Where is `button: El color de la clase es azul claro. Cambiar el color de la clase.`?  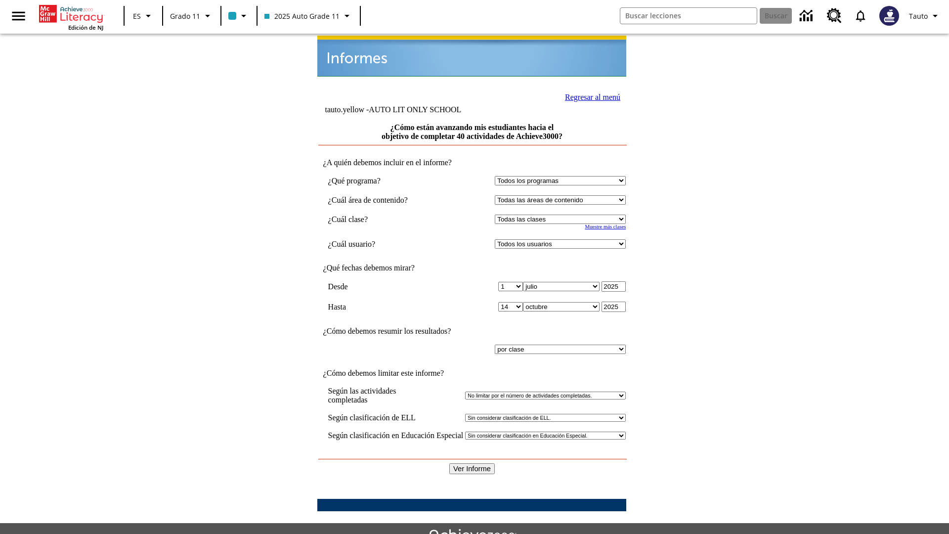
button: El color de la clase es azul claro. Cambiar el color de la clase. is located at coordinates (239, 16).